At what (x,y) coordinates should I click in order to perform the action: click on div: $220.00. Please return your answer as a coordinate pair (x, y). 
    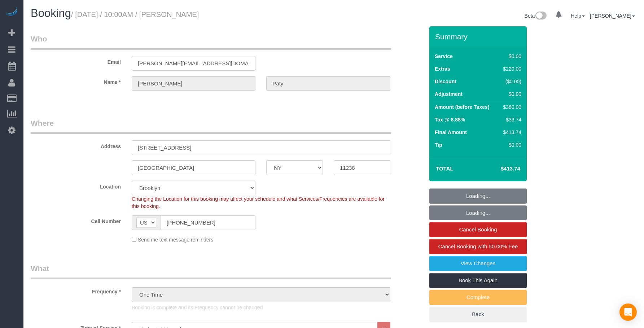
    Looking at the image, I should click on (511, 69).